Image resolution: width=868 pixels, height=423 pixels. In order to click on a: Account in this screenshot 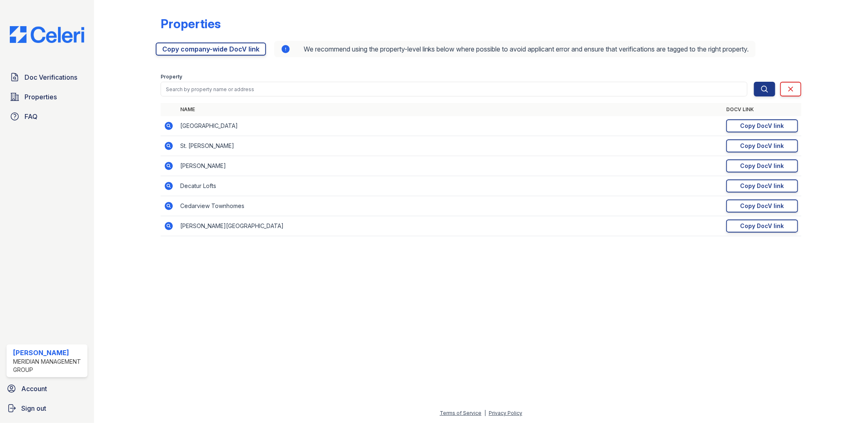, I will do `click(47, 389)`.